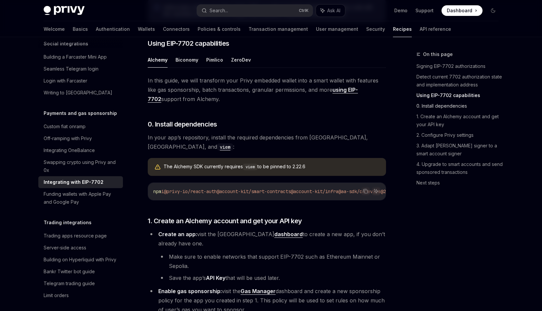  I want to click on div: Integrating OneBalance, so click(69, 150).